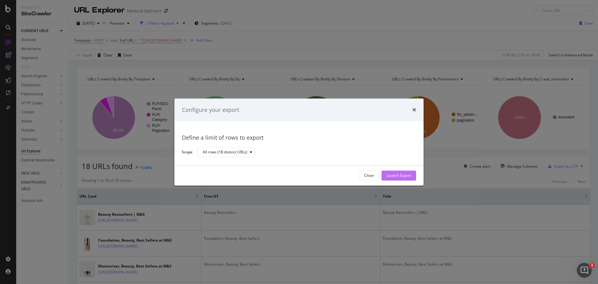 This screenshot has height=284, width=598. I want to click on button: Launch Export, so click(398, 175).